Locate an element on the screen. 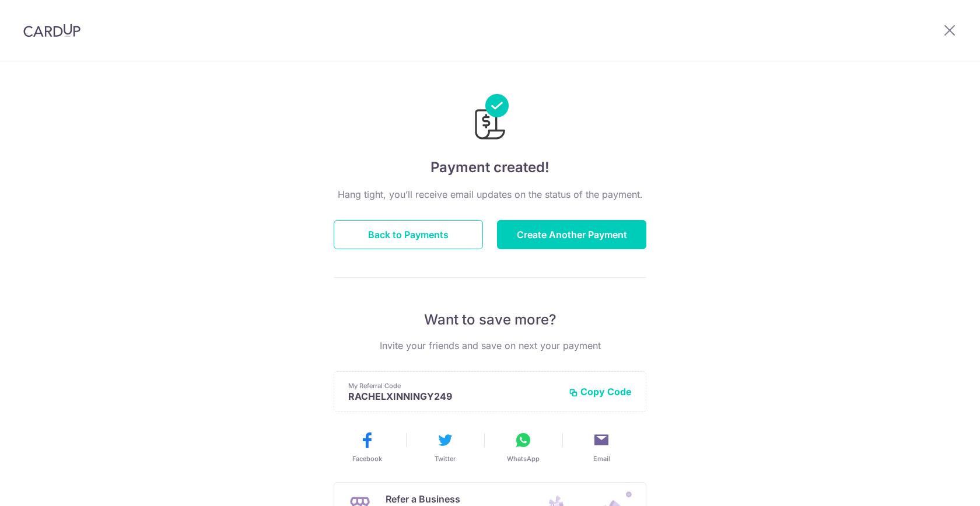 The width and height of the screenshot is (980, 506). button: Back to Payments is located at coordinates (408, 235).